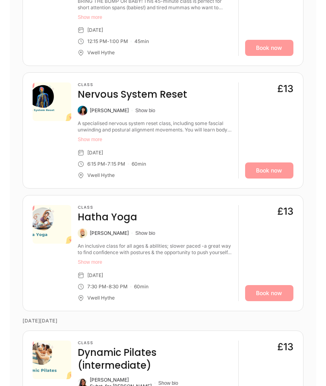 The image size is (326, 386). What do you see at coordinates (118, 287) in the screenshot?
I see `div: 8:30 PM` at bounding box center [118, 287].